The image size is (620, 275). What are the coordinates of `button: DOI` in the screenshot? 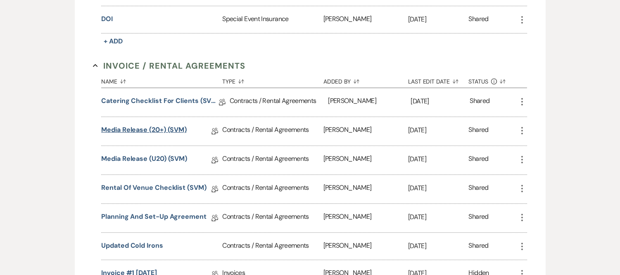 It's located at (107, 19).